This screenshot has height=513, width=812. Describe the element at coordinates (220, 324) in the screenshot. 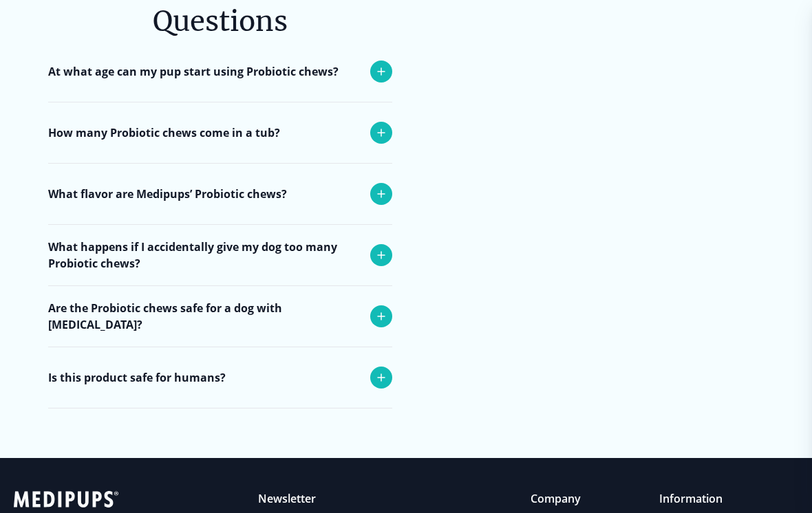

I see `div: Please see a veterinarian as soon as possible if you accidentally give too many. If you’re unsure...` at that location.